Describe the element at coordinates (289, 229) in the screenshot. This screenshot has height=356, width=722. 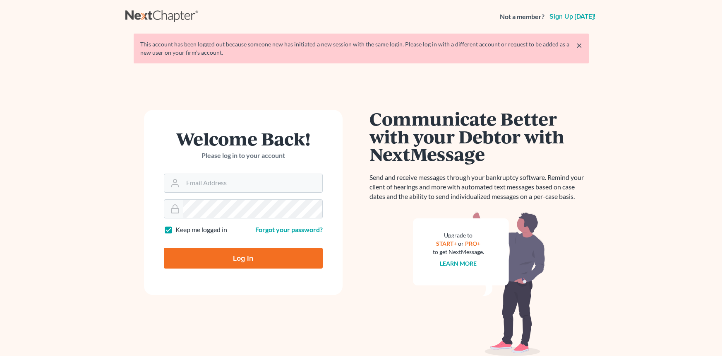
I see `a: Forgot your password?` at that location.